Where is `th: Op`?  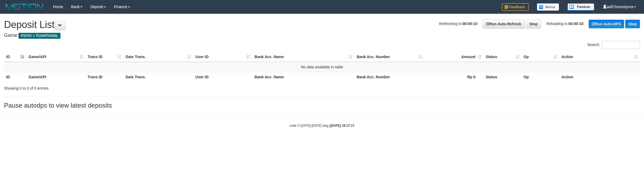
th: Op is located at coordinates (541, 76).